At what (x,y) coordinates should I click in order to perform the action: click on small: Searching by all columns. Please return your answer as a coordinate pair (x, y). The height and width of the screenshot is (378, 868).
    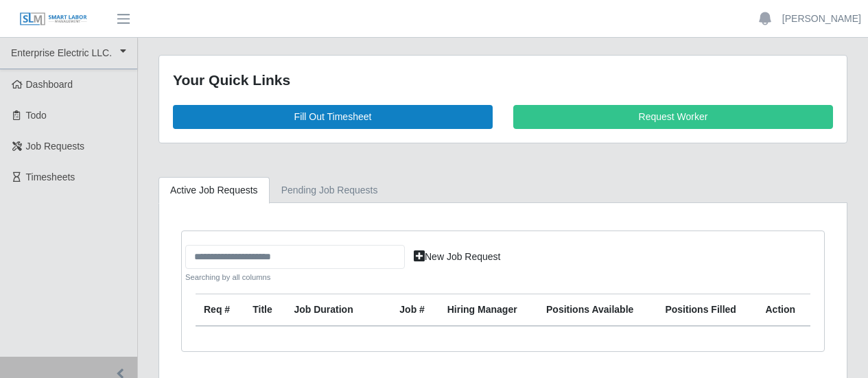
    Looking at the image, I should click on (295, 277).